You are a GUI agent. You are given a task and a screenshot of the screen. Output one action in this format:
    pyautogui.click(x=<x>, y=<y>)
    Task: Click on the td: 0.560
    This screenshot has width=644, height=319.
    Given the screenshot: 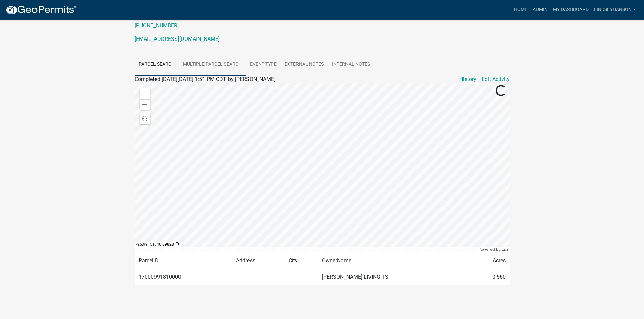 What is the action you would take?
    pyautogui.click(x=489, y=277)
    